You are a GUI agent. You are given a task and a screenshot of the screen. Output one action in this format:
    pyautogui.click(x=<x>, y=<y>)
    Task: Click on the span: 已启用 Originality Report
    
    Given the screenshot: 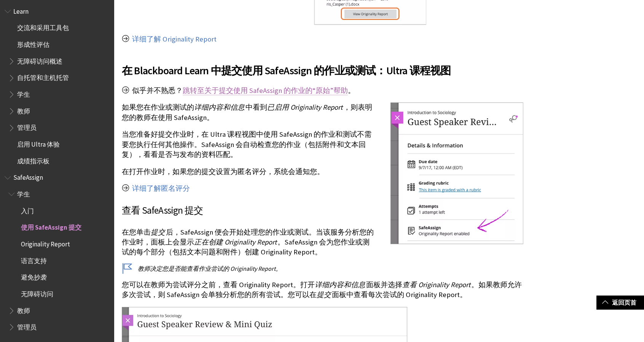 What is the action you would take?
    pyautogui.click(x=305, y=107)
    